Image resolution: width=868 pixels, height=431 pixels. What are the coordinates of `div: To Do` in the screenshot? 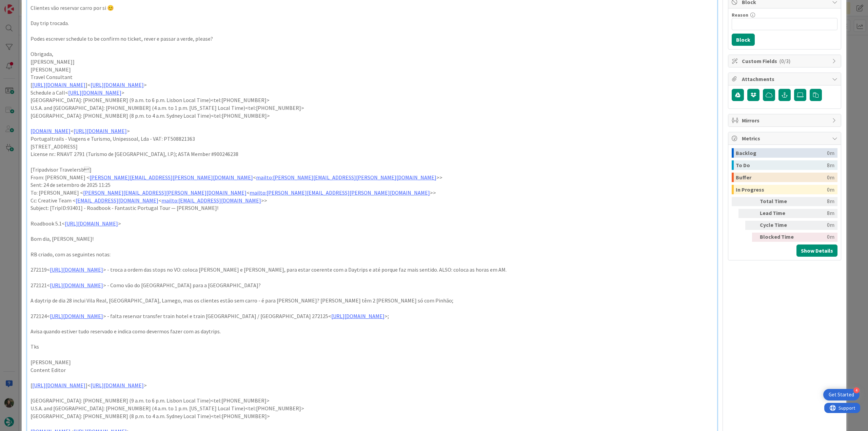 It's located at (781, 165).